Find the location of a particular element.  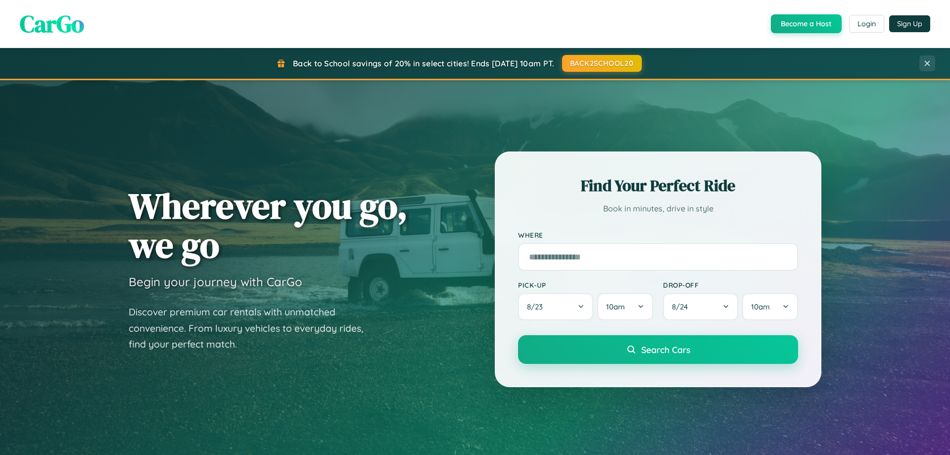

span: 8 / 23 is located at coordinates (537, 306).